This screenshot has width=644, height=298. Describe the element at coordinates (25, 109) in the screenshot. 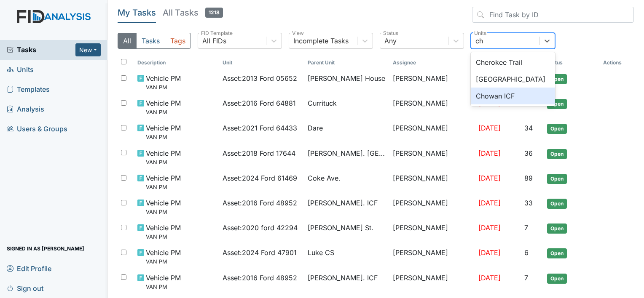

I see `span: Analysis` at that location.